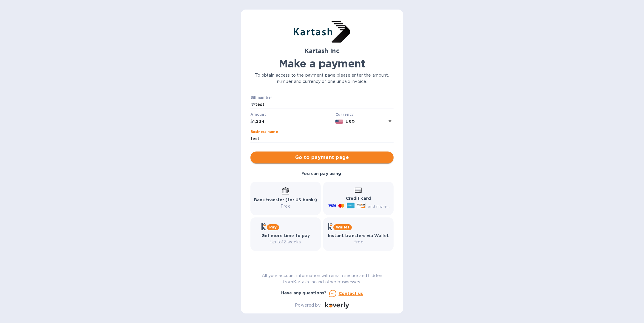 The image size is (644, 323). I want to click on b: Bank transfer (for US banks), so click(285, 200).